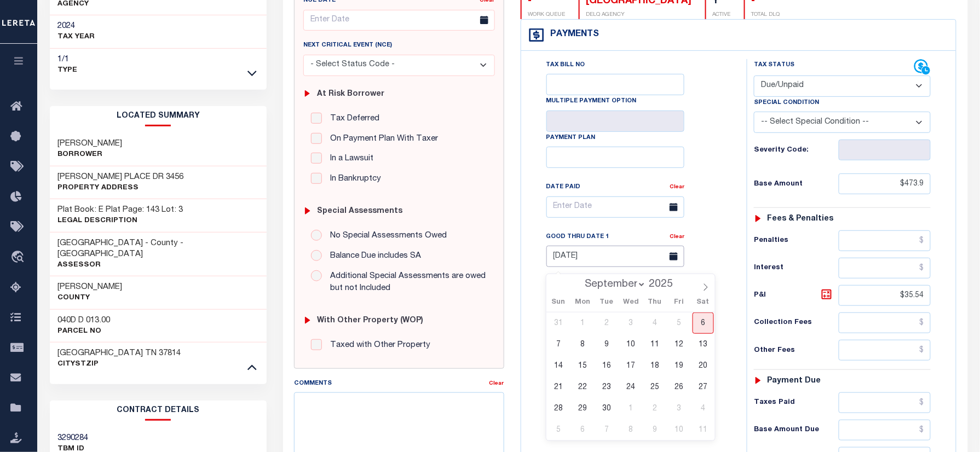 The width and height of the screenshot is (980, 452). I want to click on span: September 20, 2025, so click(703, 365).